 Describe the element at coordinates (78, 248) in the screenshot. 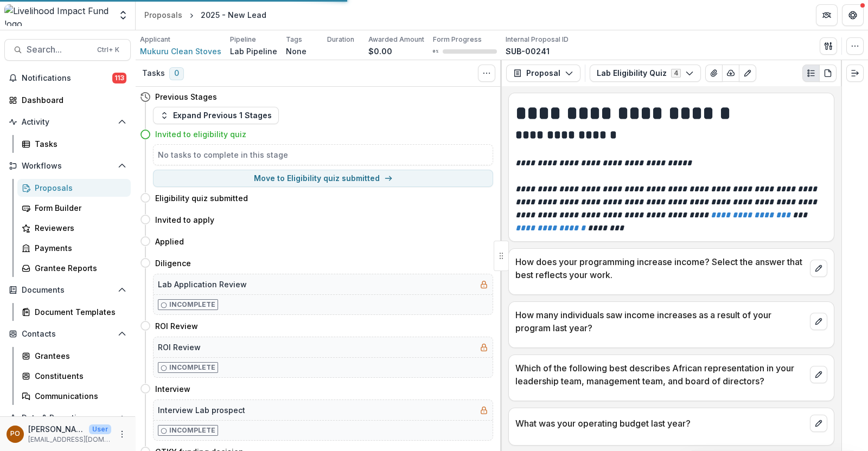

I see `div: Payments` at that location.